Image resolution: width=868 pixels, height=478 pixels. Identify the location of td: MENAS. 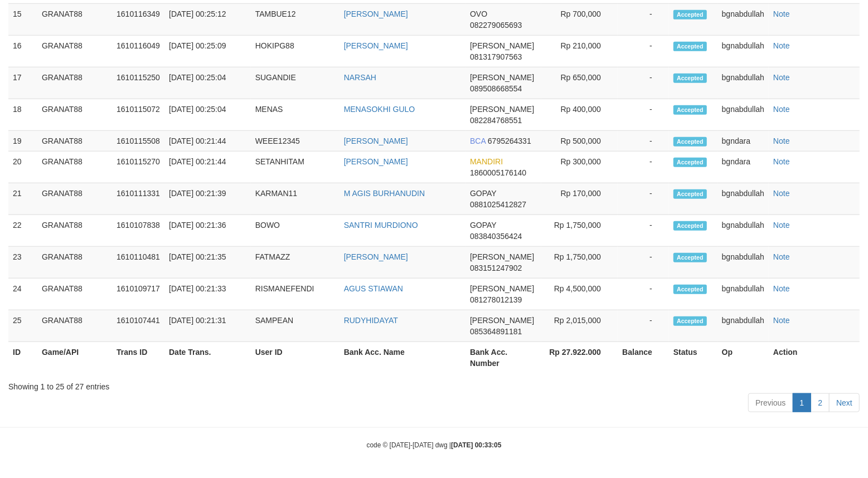
(295, 115).